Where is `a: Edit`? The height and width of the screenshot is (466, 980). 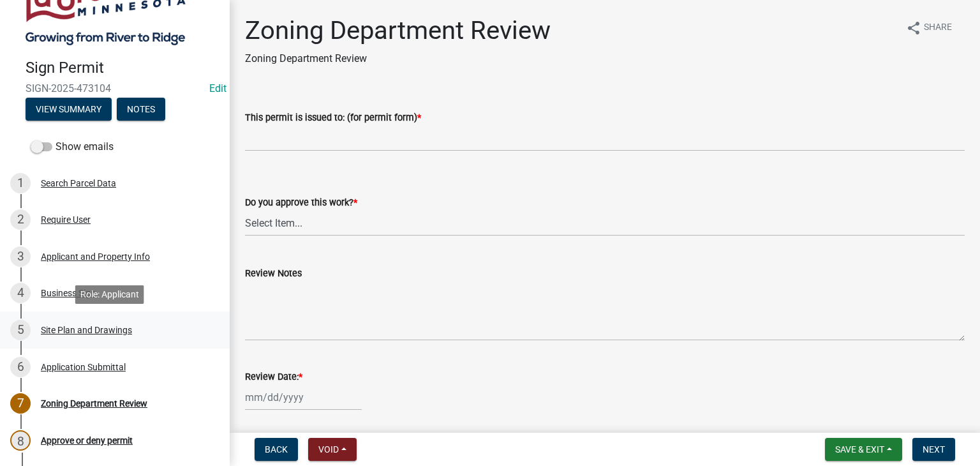
a: Edit is located at coordinates (218, 88).